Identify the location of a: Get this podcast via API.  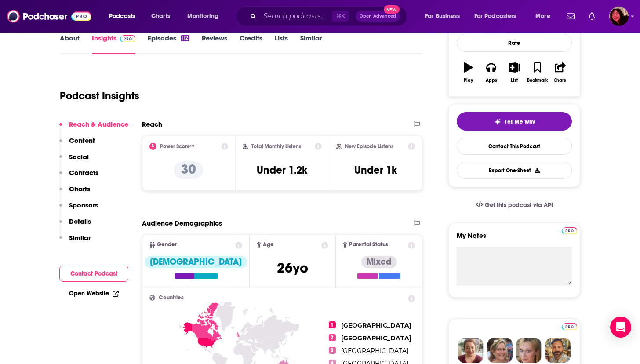
(514, 205).